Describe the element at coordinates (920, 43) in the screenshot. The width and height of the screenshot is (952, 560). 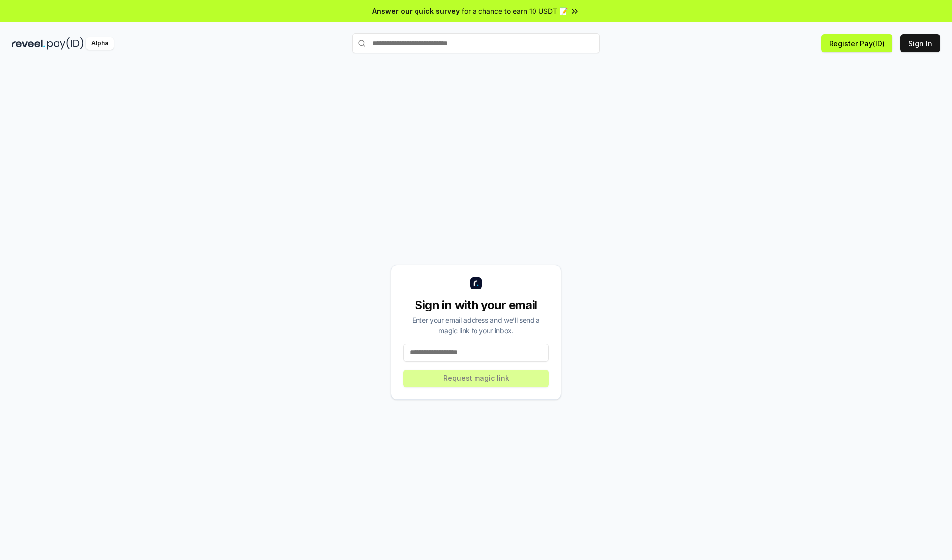
I see `button: Sign In` at that location.